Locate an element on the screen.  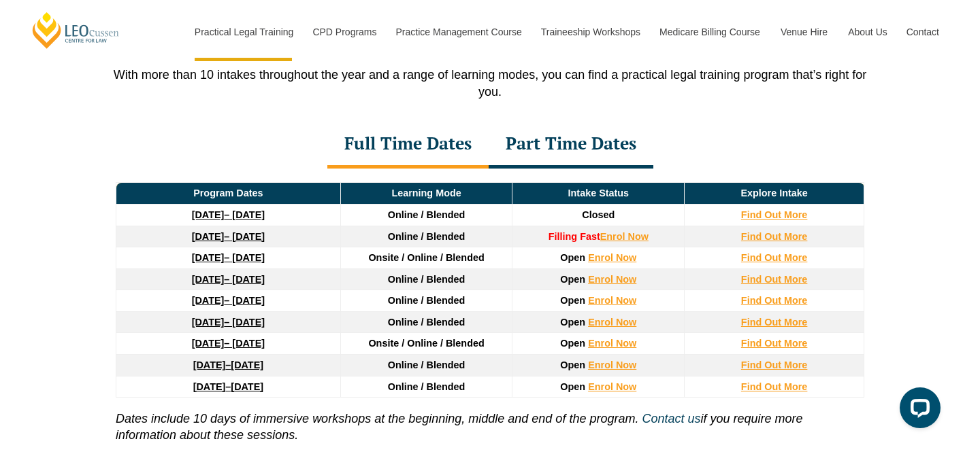
a: Contact is located at coordinates (922, 32).